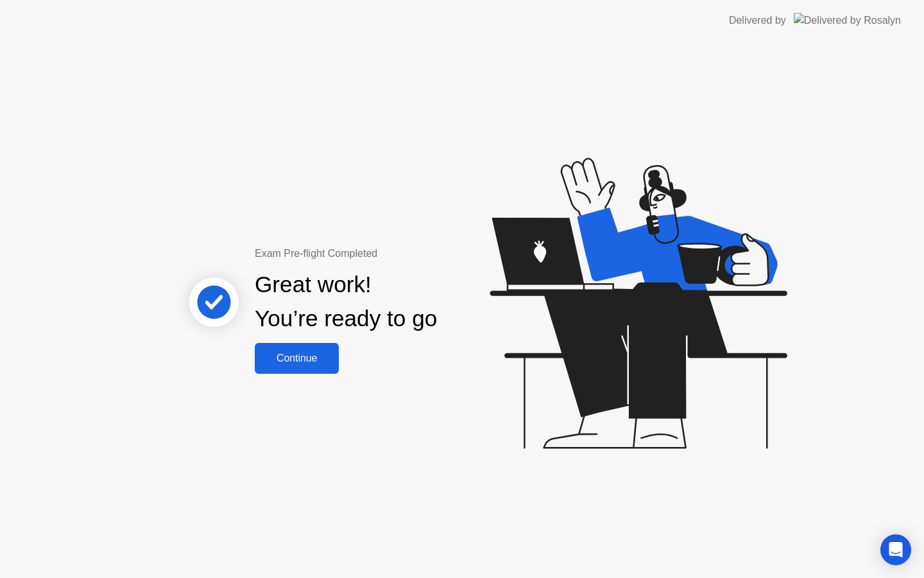 This screenshot has width=924, height=578. What do you see at coordinates (346, 302) in the screenshot?
I see `div: Great work! You’re ready to go` at bounding box center [346, 302].